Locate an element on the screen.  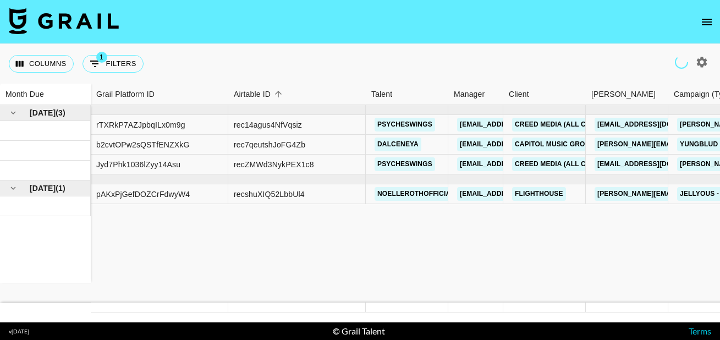
div: Booker is located at coordinates (627, 94).